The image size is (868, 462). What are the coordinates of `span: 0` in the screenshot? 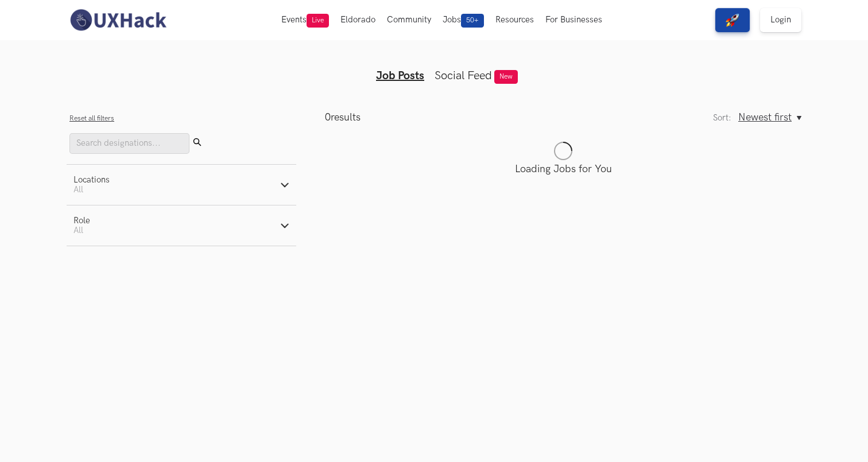 It's located at (328, 117).